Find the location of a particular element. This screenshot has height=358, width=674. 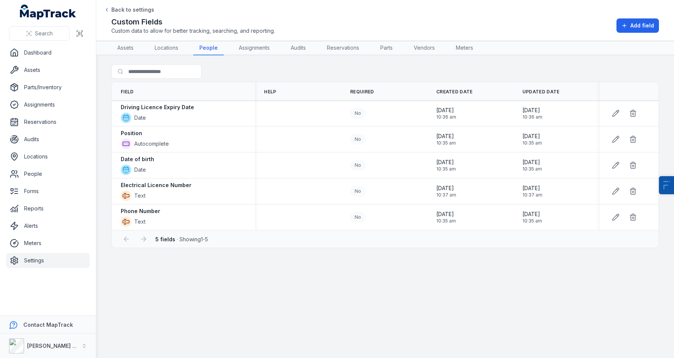

a: MapTrack is located at coordinates (48, 12).